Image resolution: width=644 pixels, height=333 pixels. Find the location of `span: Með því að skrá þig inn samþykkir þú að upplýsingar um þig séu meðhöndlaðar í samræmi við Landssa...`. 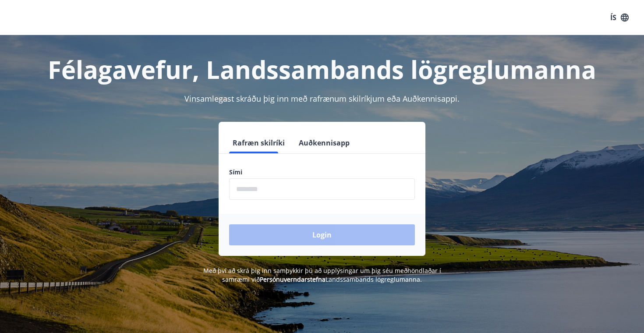

span: Með því að skrá þig inn samþykkir þú að upplýsingar um þig séu meðhöndlaðar í samræmi við Landssa... is located at coordinates (322, 275).